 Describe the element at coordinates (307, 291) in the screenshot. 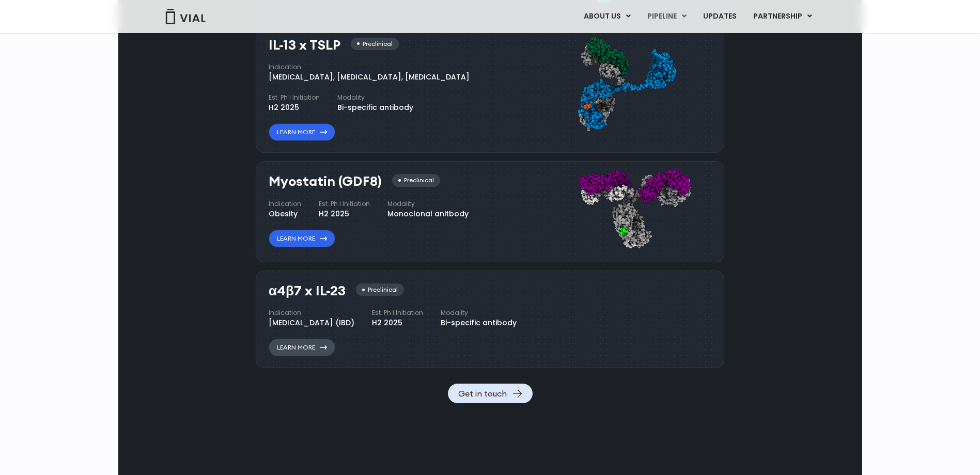

I see `h3: α4β7 x IL-23` at that location.